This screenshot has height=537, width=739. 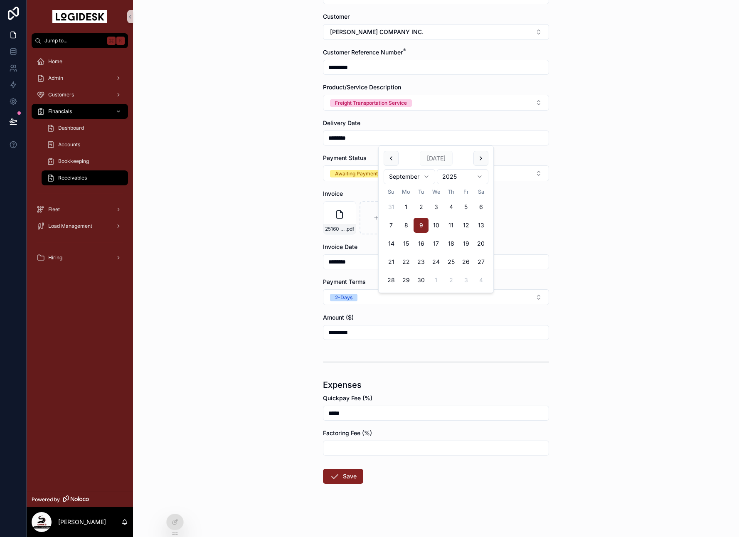 I want to click on span: Payment Status, so click(x=345, y=158).